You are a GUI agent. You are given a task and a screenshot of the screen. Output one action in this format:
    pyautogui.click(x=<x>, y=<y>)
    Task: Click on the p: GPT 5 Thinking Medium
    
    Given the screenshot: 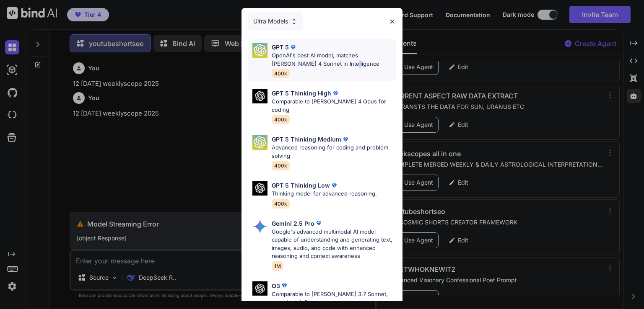 What is the action you would take?
    pyautogui.click(x=307, y=139)
    